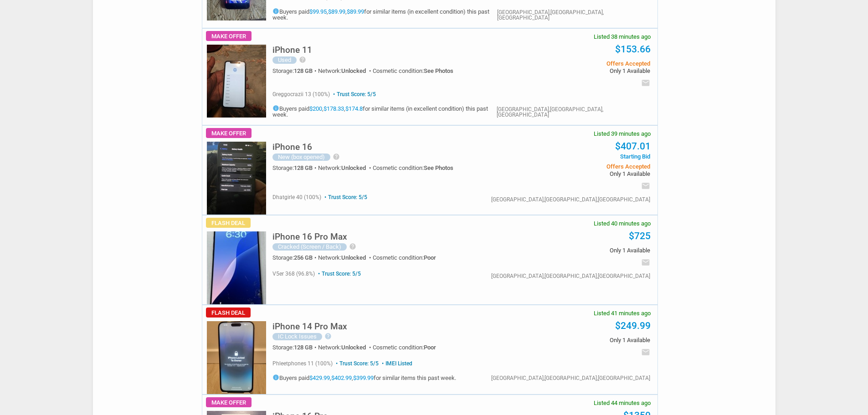 The image size is (868, 415). Describe the element at coordinates (633, 49) in the screenshot. I see `a: $153.66` at that location.